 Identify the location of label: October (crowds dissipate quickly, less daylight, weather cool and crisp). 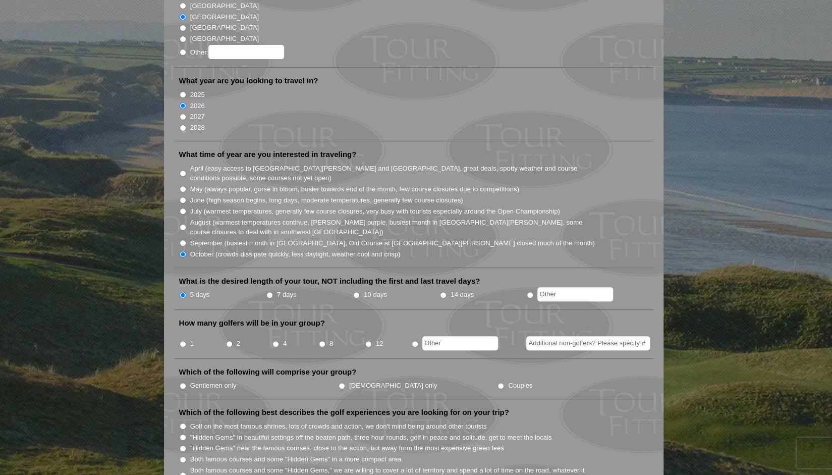
(295, 254).